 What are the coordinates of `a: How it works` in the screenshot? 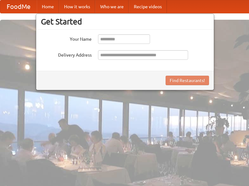 It's located at (77, 7).